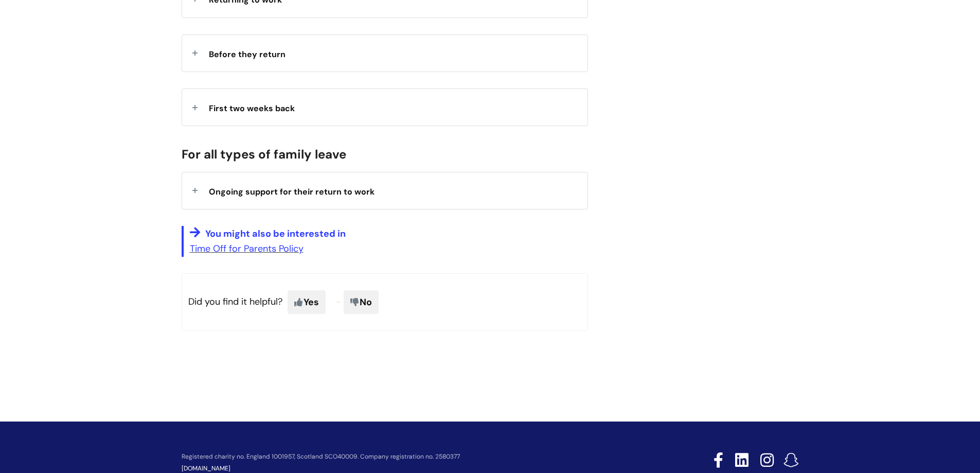 The width and height of the screenshot is (980, 473). What do you see at coordinates (264, 154) in the screenshot?
I see `span: For all types of family leave` at bounding box center [264, 154].